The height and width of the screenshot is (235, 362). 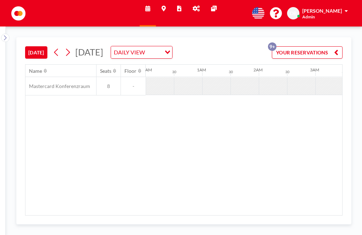 I want to click on img: organization-logo, so click(x=18, y=13).